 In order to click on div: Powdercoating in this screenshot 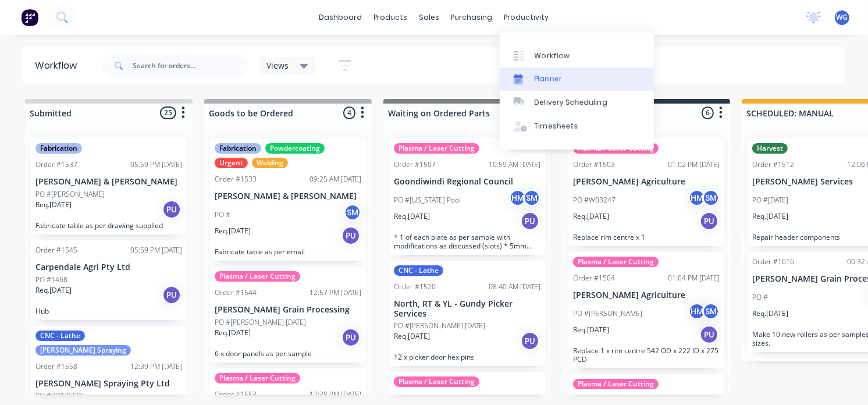, I will do `click(295, 149)`.